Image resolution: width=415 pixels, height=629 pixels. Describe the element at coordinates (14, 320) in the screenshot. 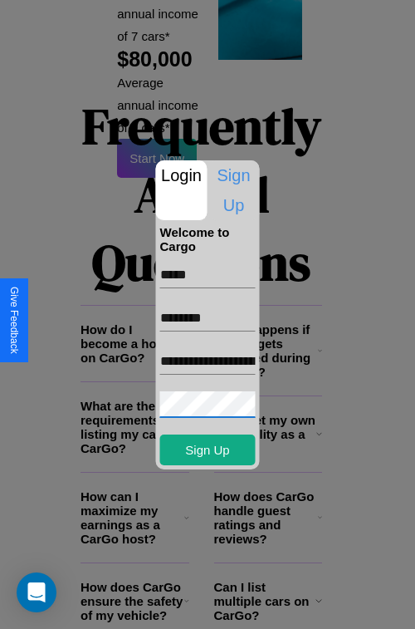

I see `div: Give Feedback` at that location.